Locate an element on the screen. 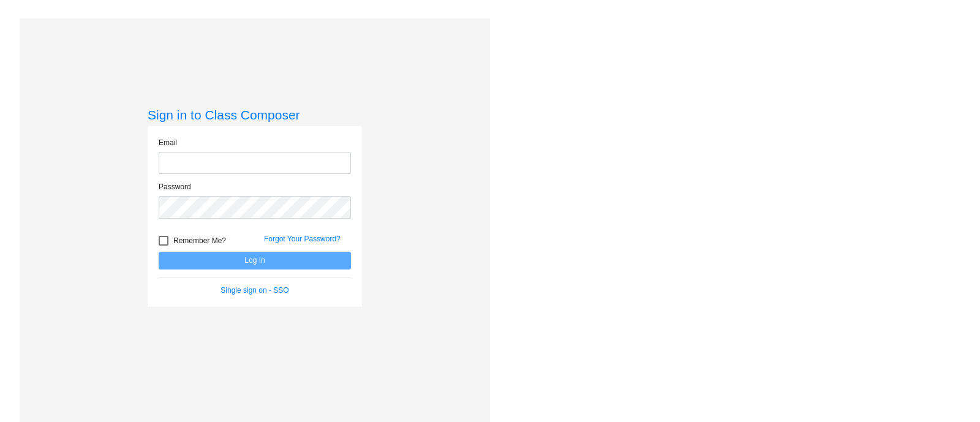  label: Email is located at coordinates (168, 143).